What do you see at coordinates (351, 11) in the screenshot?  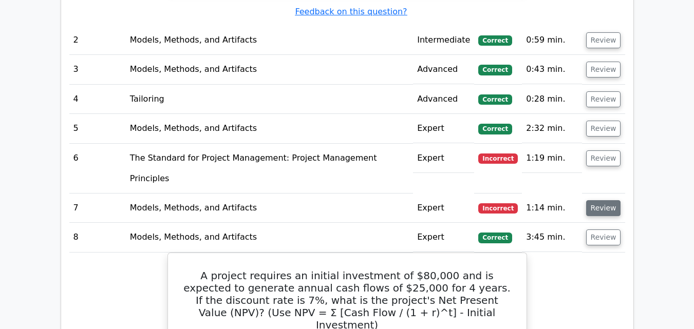 I see `a: Feedback on this question?` at bounding box center [351, 11].